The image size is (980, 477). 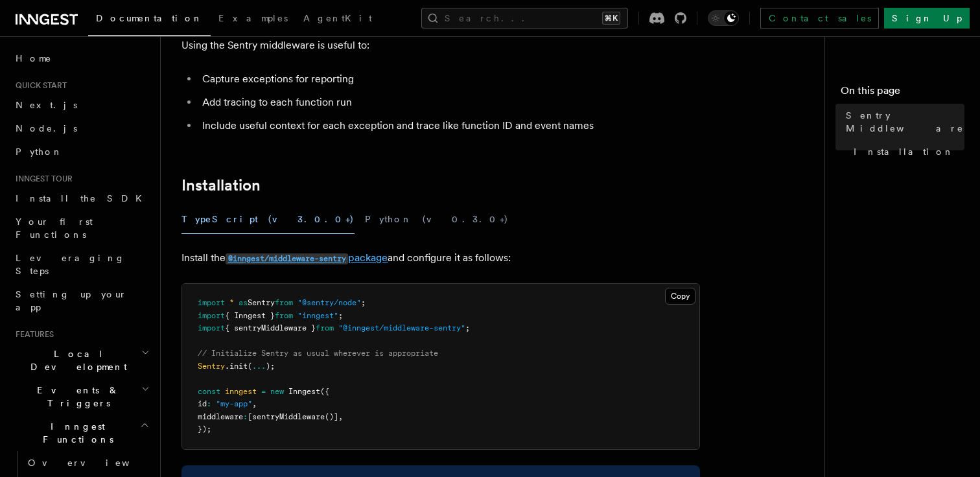 What do you see at coordinates (95, 463) in the screenshot?
I see `span: Overview` at bounding box center [95, 463].